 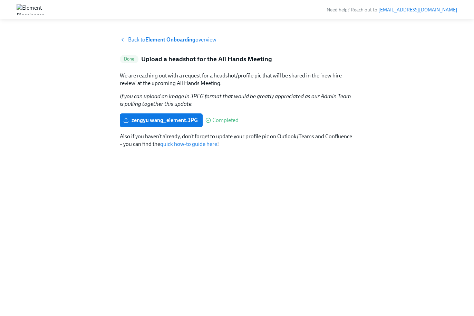 What do you see at coordinates (161, 120) in the screenshot?
I see `span: zengyu wang_element.JPG` at bounding box center [161, 120].